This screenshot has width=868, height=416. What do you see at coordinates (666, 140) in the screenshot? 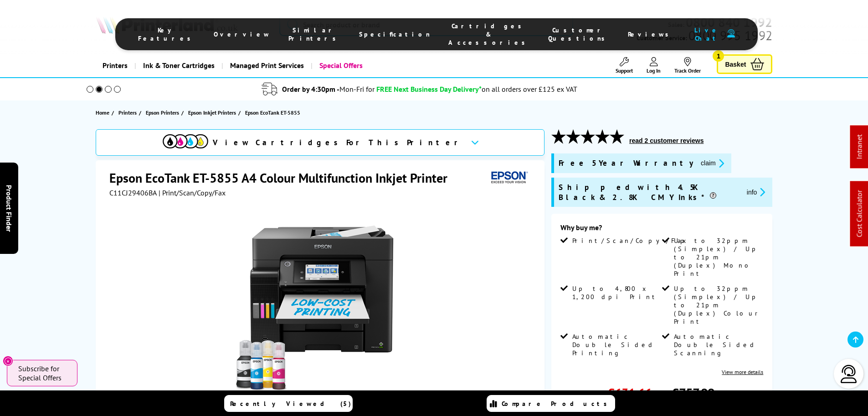
I see `button: read 2 customer reviews` at bounding box center [666, 140].